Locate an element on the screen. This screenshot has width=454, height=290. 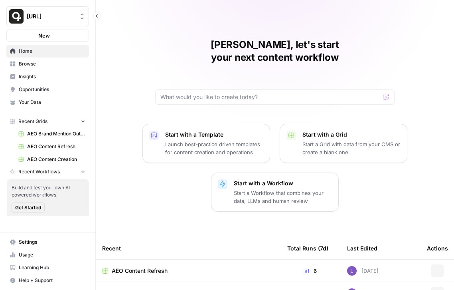
span: Help + Support is located at coordinates (52, 280).